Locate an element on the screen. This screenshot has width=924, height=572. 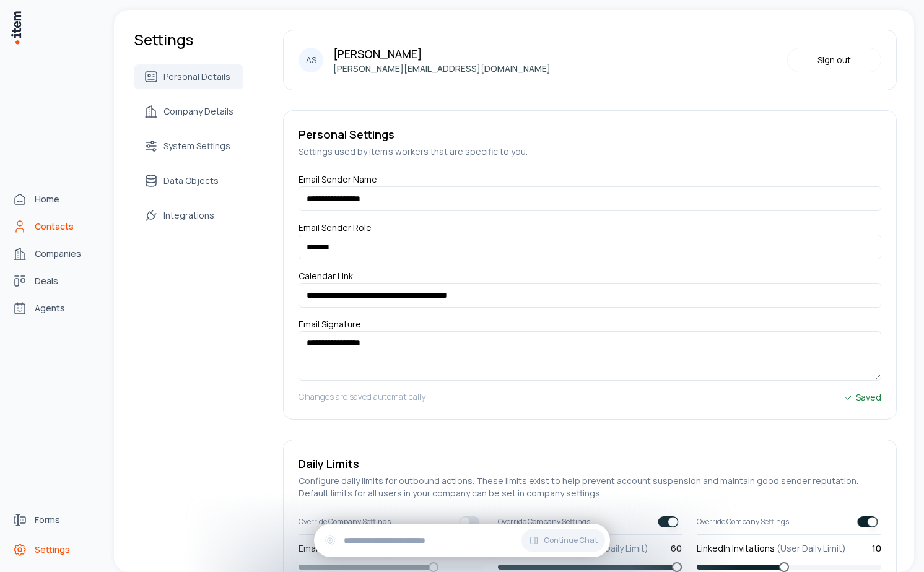
a: Agents is located at coordinates (54, 308).